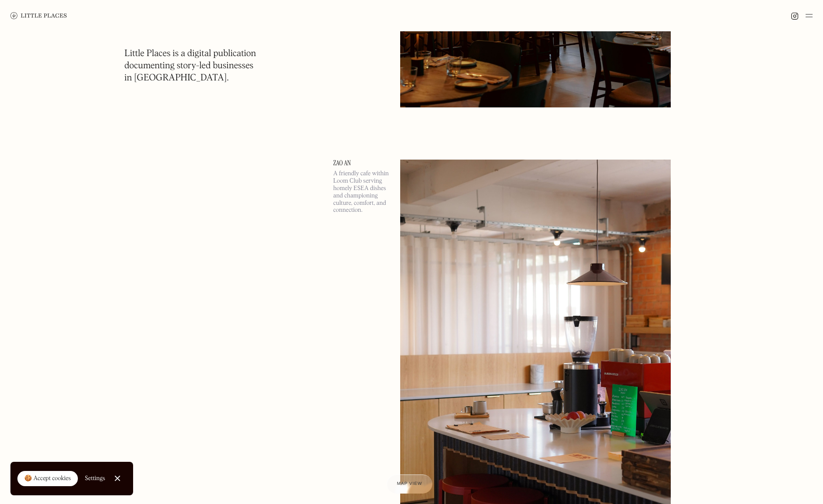  Describe the element at coordinates (47, 479) in the screenshot. I see `div: 🍪 Accept cookies` at that location.